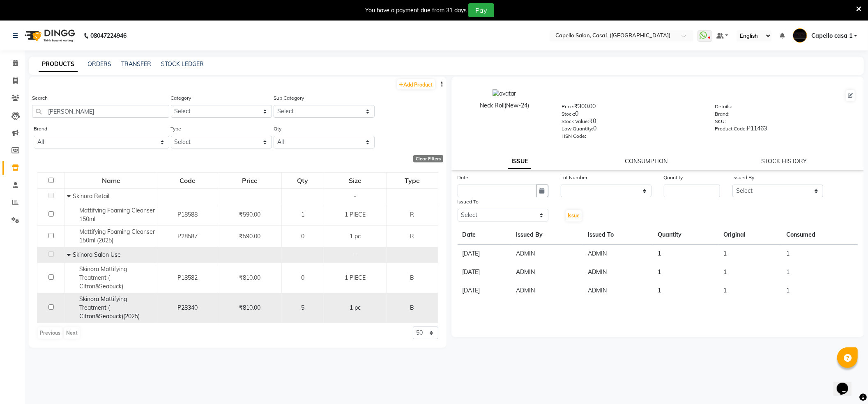  Describe the element at coordinates (111, 180) in the screenshot. I see `div: Name` at that location.